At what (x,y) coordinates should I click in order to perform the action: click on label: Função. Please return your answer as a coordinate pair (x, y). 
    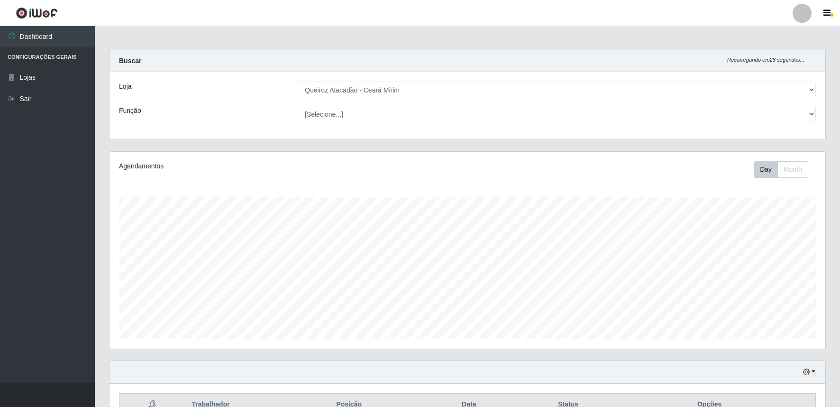
    Looking at the image, I should click on (130, 110).